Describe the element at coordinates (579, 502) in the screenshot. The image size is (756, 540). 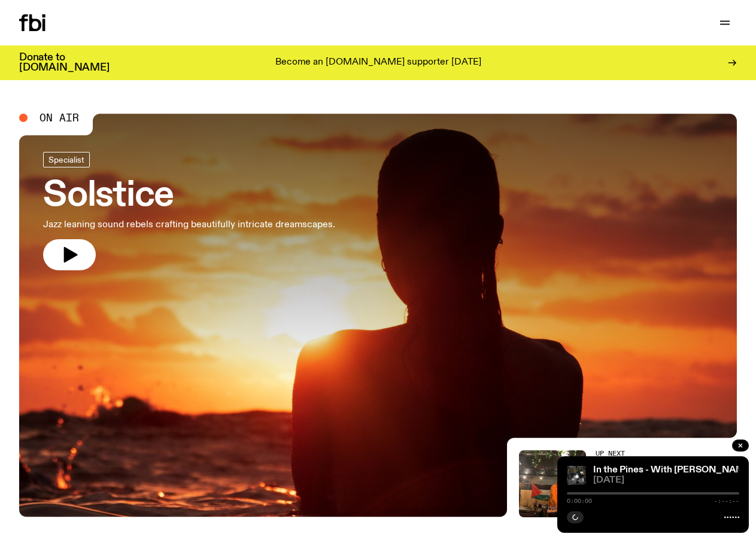
I see `span: 0:00:00` at that location.